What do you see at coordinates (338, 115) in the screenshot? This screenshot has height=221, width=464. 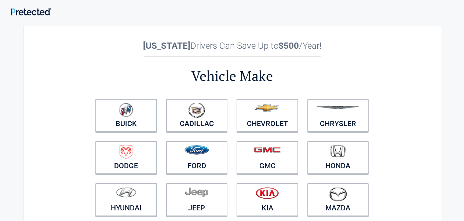 I see `a: Chrysler` at bounding box center [338, 115].